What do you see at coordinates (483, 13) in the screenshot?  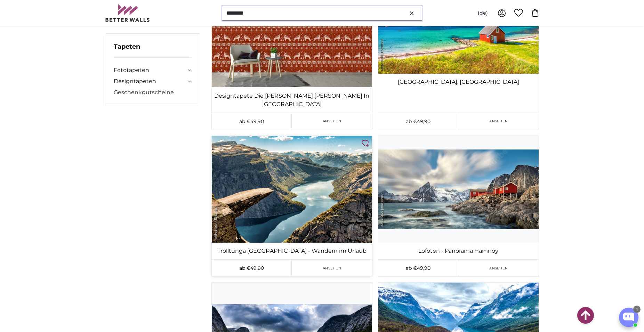 I see `button: (de)` at bounding box center [483, 13].